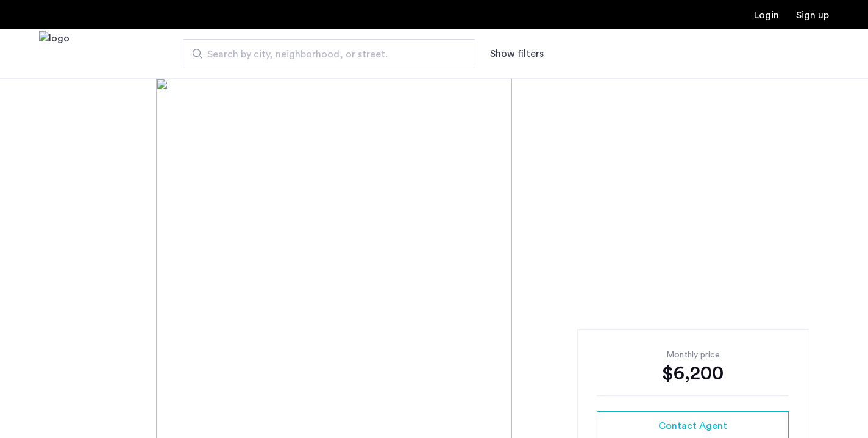 The height and width of the screenshot is (438, 868). I want to click on a: Login, so click(766, 16).